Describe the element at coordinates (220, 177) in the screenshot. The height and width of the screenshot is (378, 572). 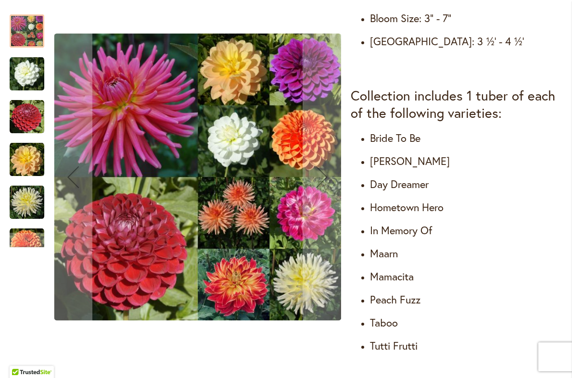
I see `div: Product Images` at that location.